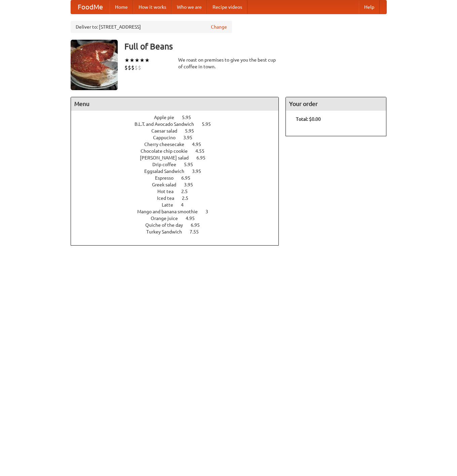 The height and width of the screenshot is (476, 457). What do you see at coordinates (178, 185) in the screenshot?
I see `a: Greek salad 3.95` at bounding box center [178, 185].